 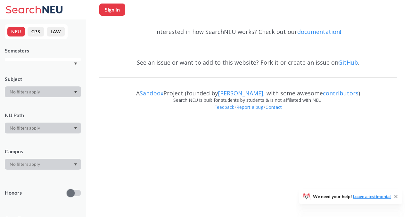 What do you see at coordinates (250, 107) in the screenshot?
I see `a: Report a bug` at bounding box center [250, 107].